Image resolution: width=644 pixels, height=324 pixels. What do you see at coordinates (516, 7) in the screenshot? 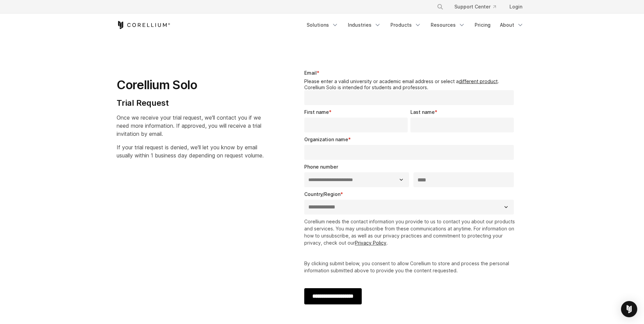
I see `a: Login` at bounding box center [516, 7].